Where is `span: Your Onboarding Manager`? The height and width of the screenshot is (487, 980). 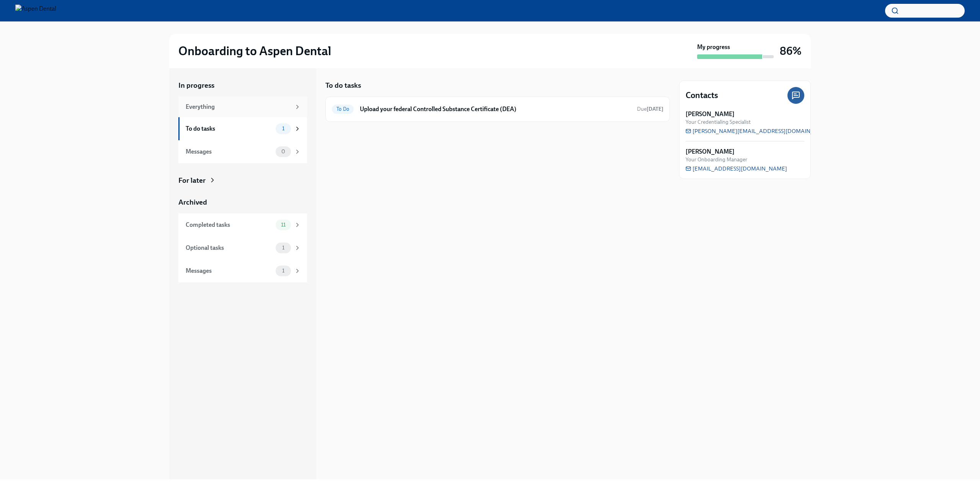
span: Your Onboarding Manager is located at coordinates (716, 159).